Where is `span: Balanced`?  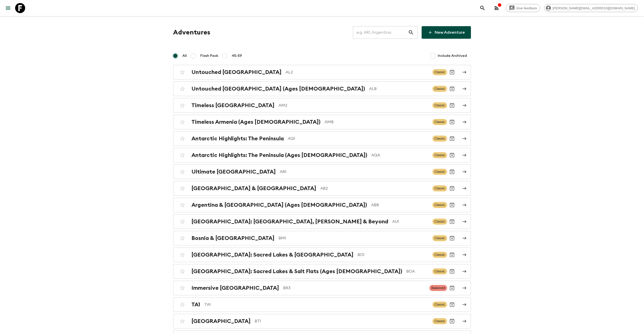 span: Balanced is located at coordinates (438, 288).